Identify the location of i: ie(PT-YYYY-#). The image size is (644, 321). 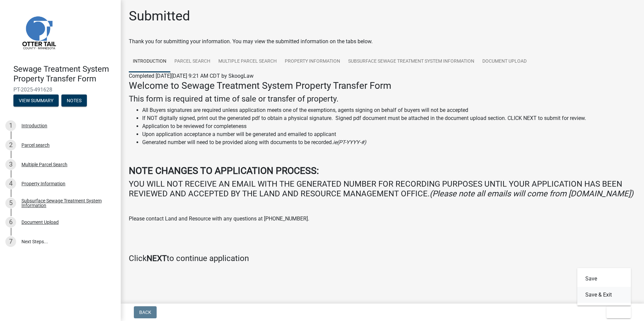
(350, 142).